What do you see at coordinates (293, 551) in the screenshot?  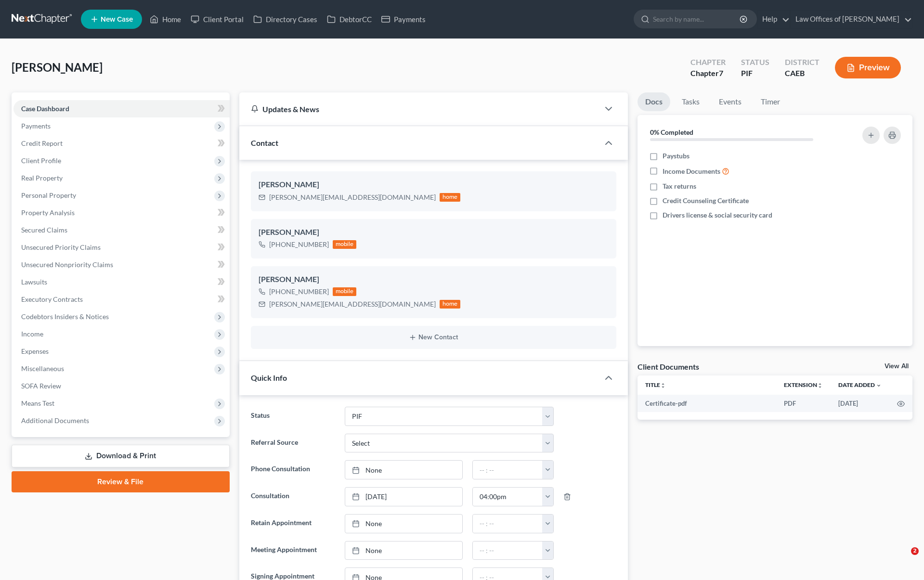 I see `label: Meeting Appointment` at bounding box center [293, 551].